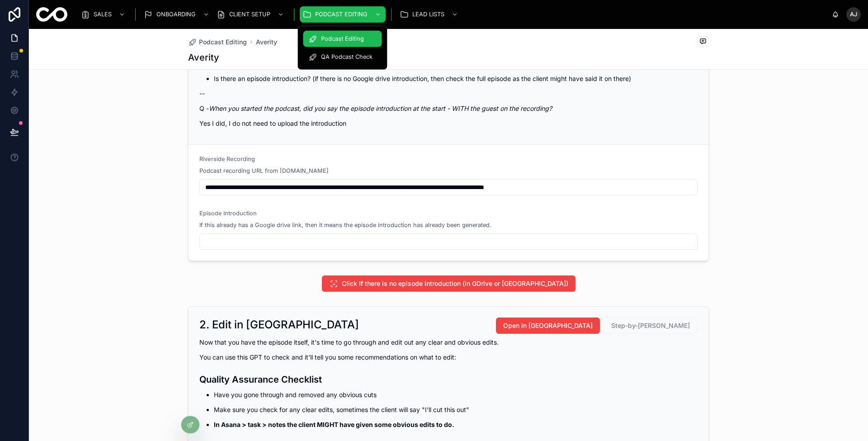 The width and height of the screenshot is (868, 441). Describe the element at coordinates (429, 14) in the screenshot. I see `a: LEAD LISTS` at that location.